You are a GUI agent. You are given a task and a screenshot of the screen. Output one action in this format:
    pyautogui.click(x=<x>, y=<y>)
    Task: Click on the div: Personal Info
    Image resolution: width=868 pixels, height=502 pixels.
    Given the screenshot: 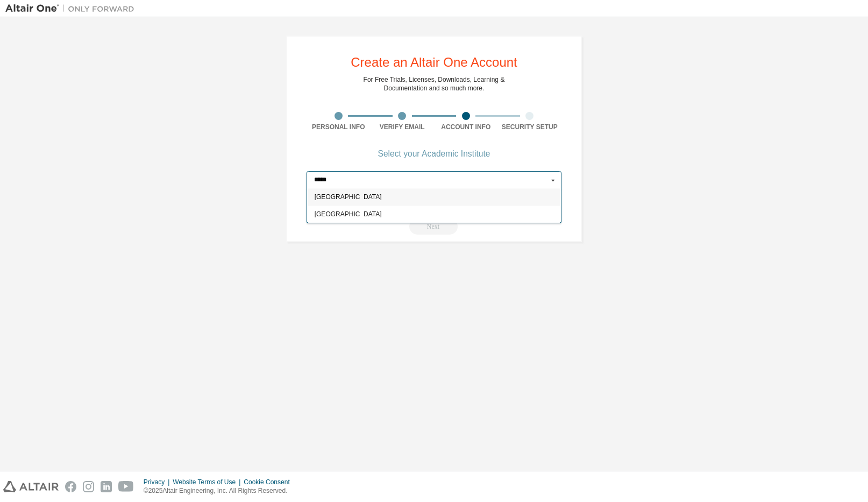 What is the action you would take?
    pyautogui.click(x=338, y=127)
    